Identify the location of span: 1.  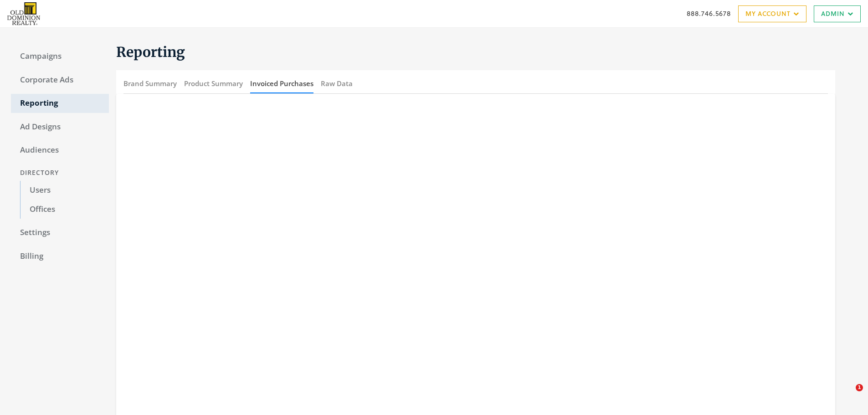
(859, 388).